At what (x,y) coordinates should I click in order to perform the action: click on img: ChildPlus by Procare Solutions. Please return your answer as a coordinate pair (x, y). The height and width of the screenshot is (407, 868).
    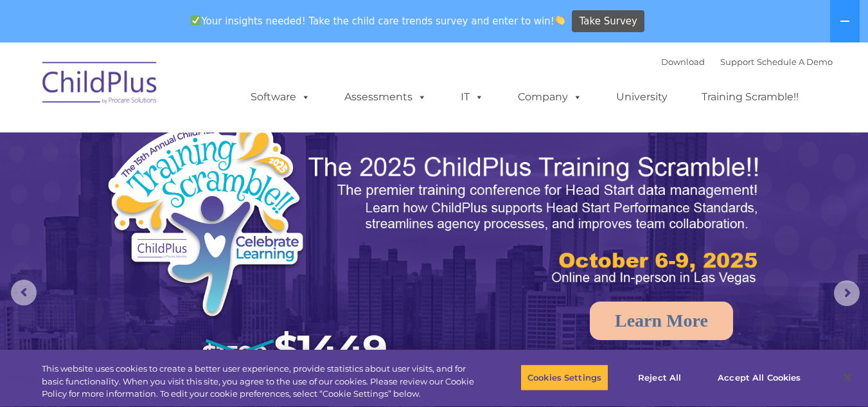
    Looking at the image, I should click on (101, 85).